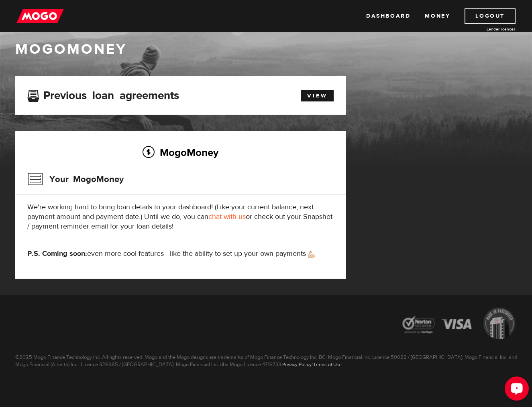 Image resolution: width=532 pixels, height=407 pixels. Describe the element at coordinates (459, 324) in the screenshot. I see `img: legal-icons-92a2ffecb4d32d839781d1b4e4802d7b.png` at that location.